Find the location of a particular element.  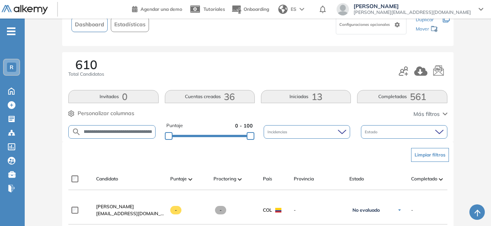

button: Dashboard is located at coordinates (90, 24).